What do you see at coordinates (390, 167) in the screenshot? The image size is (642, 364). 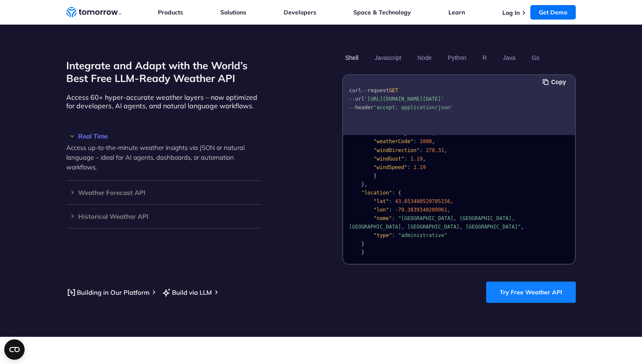 I see `span: "windSpeed"` at bounding box center [390, 167].